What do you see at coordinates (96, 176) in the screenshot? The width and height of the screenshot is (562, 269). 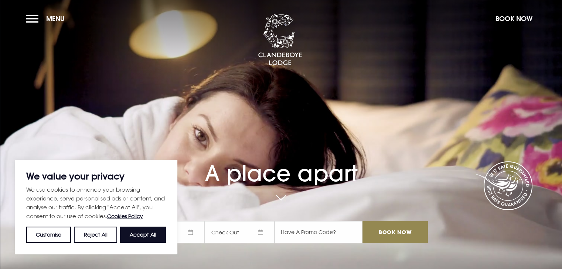 I see `p: We value your privacy` at bounding box center [96, 176].